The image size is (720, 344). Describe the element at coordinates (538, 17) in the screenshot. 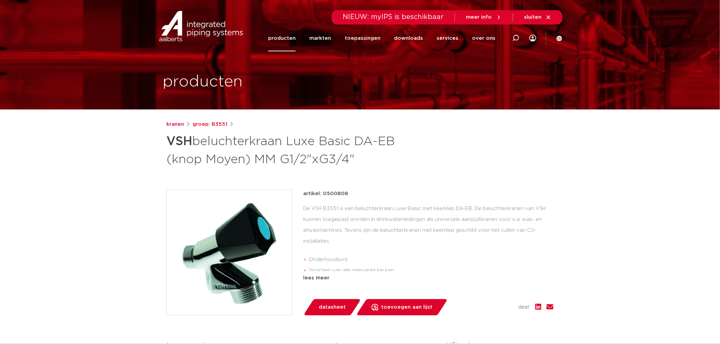

I see `a: sluiten` at that location.